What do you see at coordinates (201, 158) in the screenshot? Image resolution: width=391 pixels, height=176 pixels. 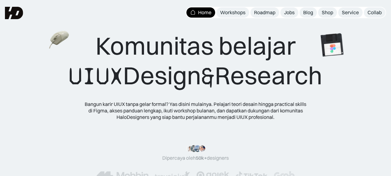 I see `span: 50k+` at bounding box center [201, 158].